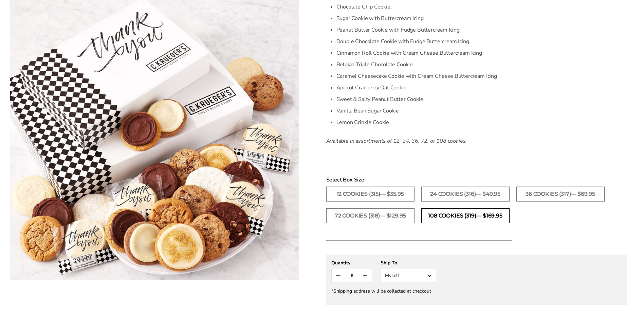 The height and width of the screenshot is (314, 644). What do you see at coordinates (424, 122) in the screenshot?
I see `li: Lemon Crinkle Cookie` at bounding box center [424, 122].